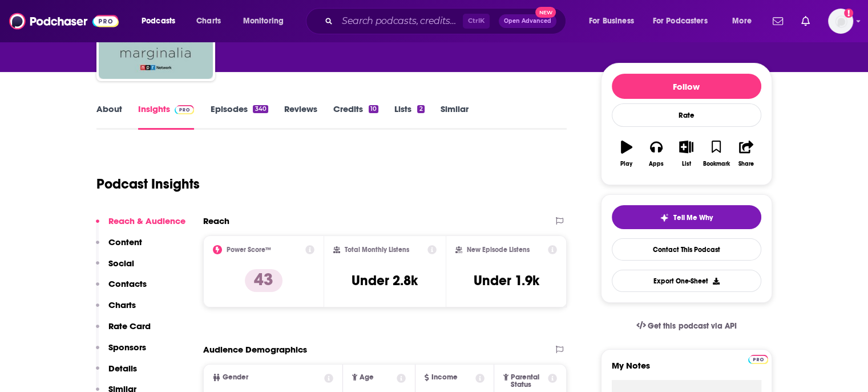  I want to click on h2: Power Score™, so click(248, 249).